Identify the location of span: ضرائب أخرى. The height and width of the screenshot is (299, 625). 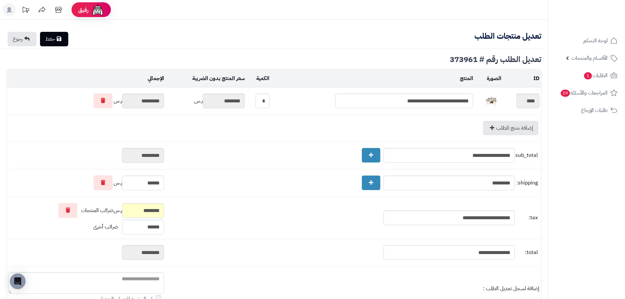
(106, 227).